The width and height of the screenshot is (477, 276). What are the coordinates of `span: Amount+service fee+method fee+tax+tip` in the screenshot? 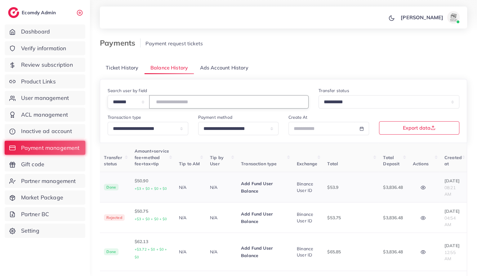 It's located at (152, 157).